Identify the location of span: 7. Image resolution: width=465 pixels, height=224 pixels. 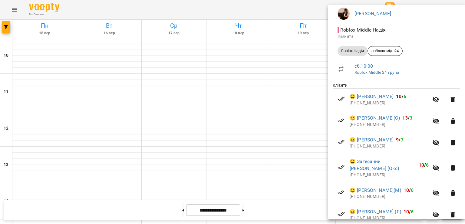
(402, 139).